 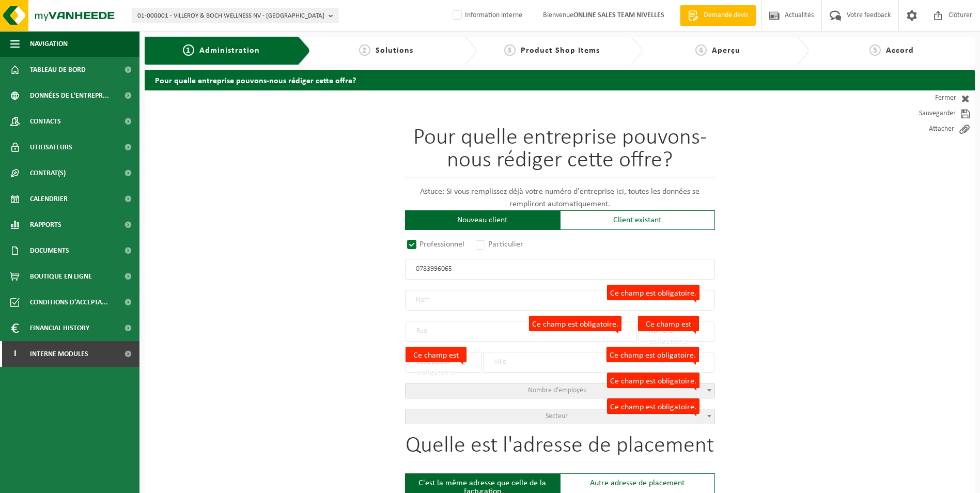 I want to click on span: Tableau de bord, so click(x=58, y=69).